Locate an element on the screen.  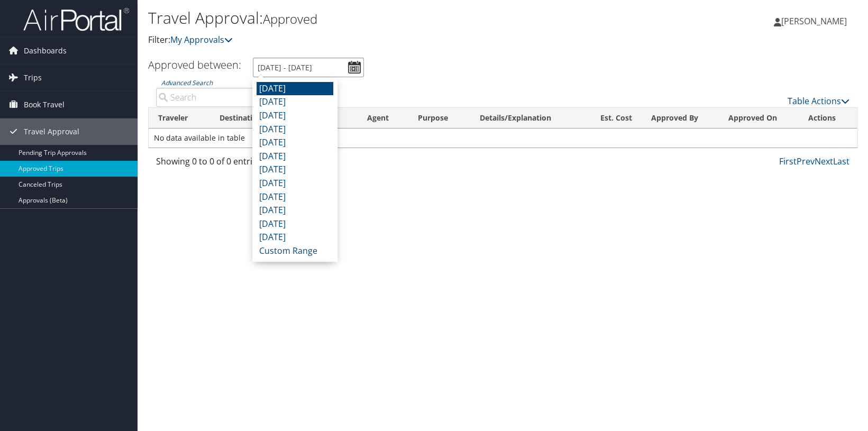
th: Approved By: activate to sort column ascending is located at coordinates (680, 118).